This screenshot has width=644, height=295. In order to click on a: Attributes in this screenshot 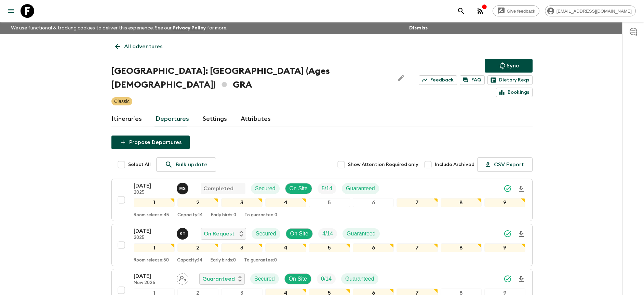, I will do `click(256, 119)`.